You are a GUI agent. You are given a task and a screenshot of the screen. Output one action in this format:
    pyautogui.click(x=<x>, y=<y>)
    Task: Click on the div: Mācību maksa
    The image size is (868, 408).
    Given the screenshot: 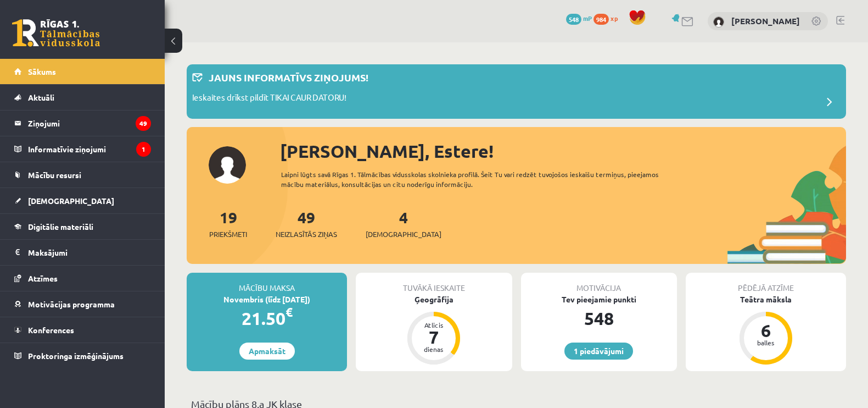 What is the action you would take?
    pyautogui.click(x=267, y=283)
    